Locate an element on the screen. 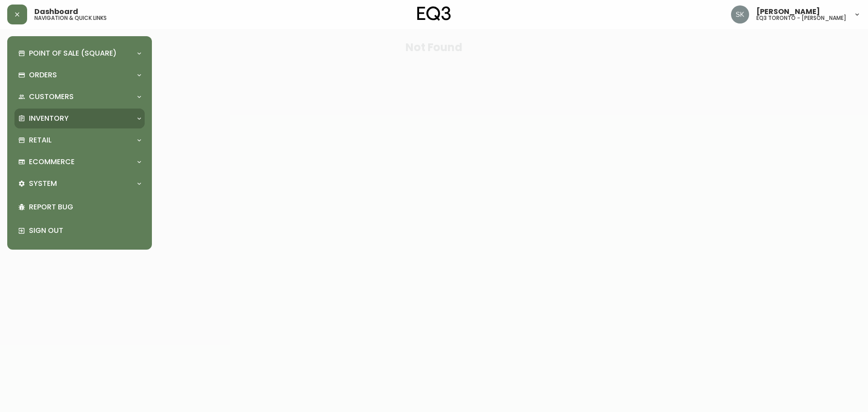 Image resolution: width=868 pixels, height=412 pixels. div: Retail is located at coordinates (80, 140).